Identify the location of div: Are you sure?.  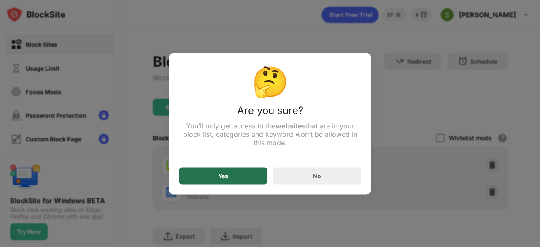
(270, 112).